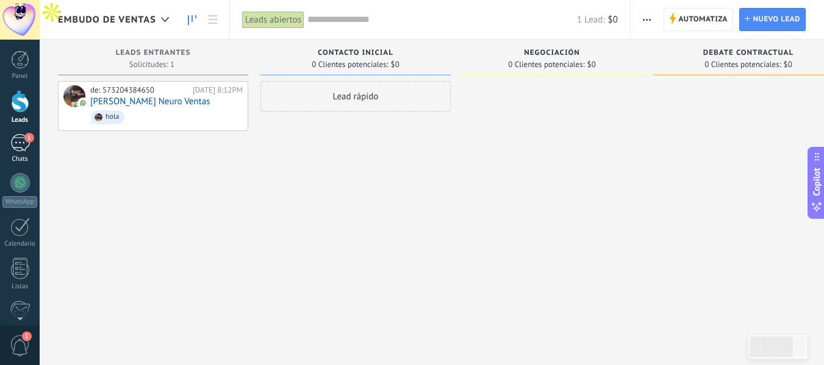 This screenshot has height=365, width=824. I want to click on div: WhatsApp, so click(20, 202).